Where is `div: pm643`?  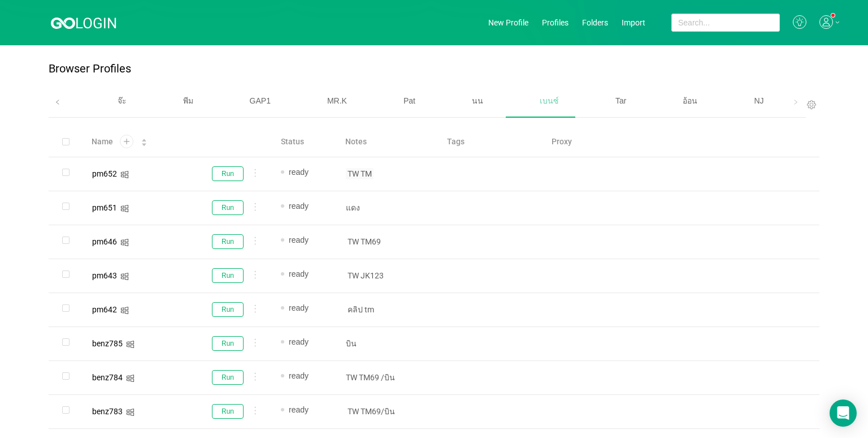
div: pm643 is located at coordinates (105, 276).